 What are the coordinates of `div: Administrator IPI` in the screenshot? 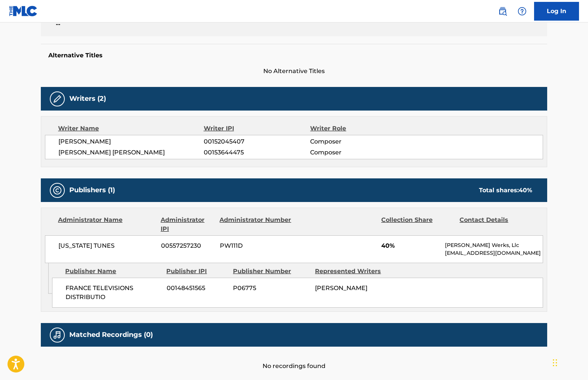 It's located at (187, 225).